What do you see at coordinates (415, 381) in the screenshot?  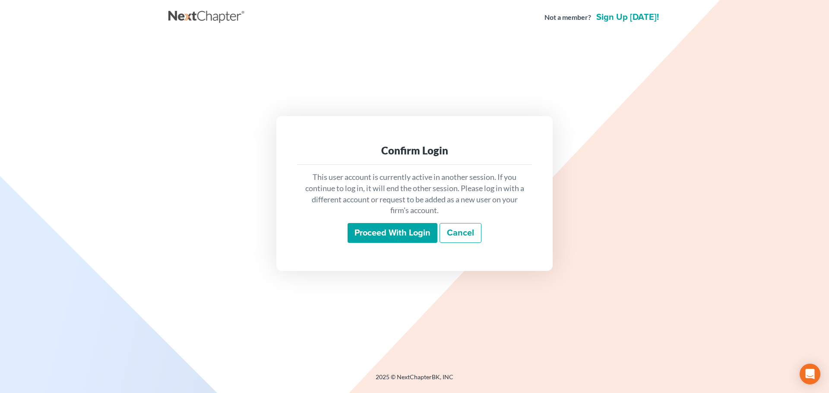 I see `div: 2025 © NextChapterBK, INC` at bounding box center [415, 381].